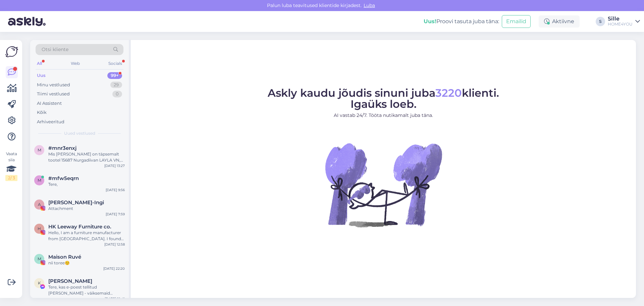  I want to click on b: Uus!, so click(430, 21).